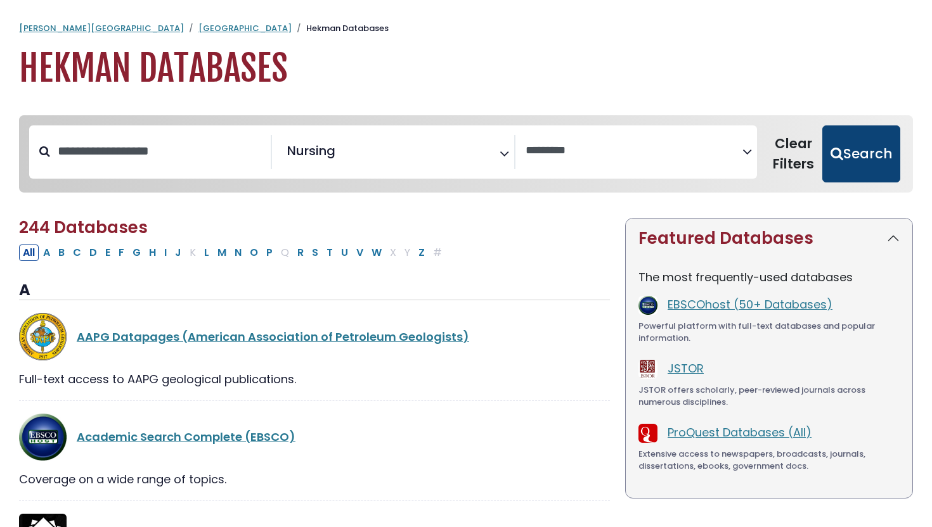 This screenshot has width=932, height=527. What do you see at coordinates (233, 252) in the screenshot?
I see `div: Alpha-list to filter by first letter of database name` at bounding box center [233, 252].